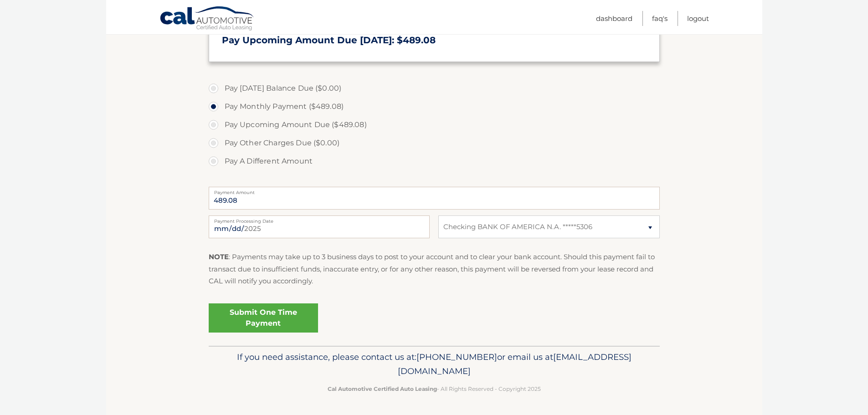  Describe the element at coordinates (434, 106) in the screenshot. I see `label: Pay Monthly Payment ($489.08)` at that location.